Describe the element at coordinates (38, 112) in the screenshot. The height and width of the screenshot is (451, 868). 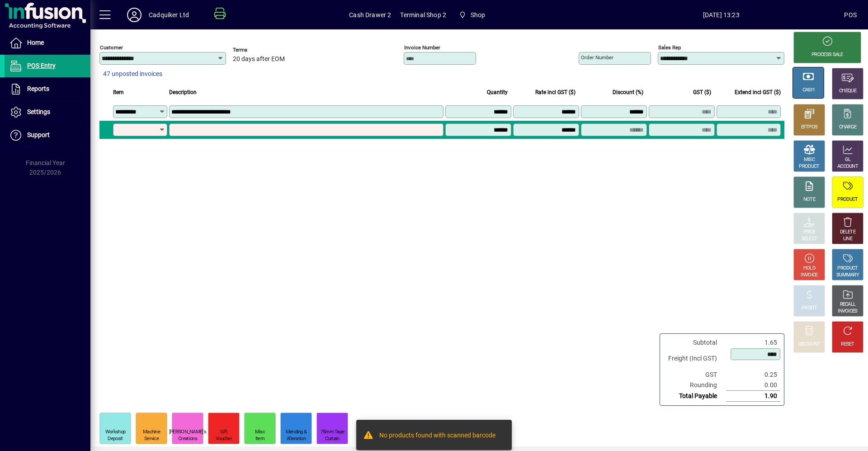
I see `span: Settings` at that location.